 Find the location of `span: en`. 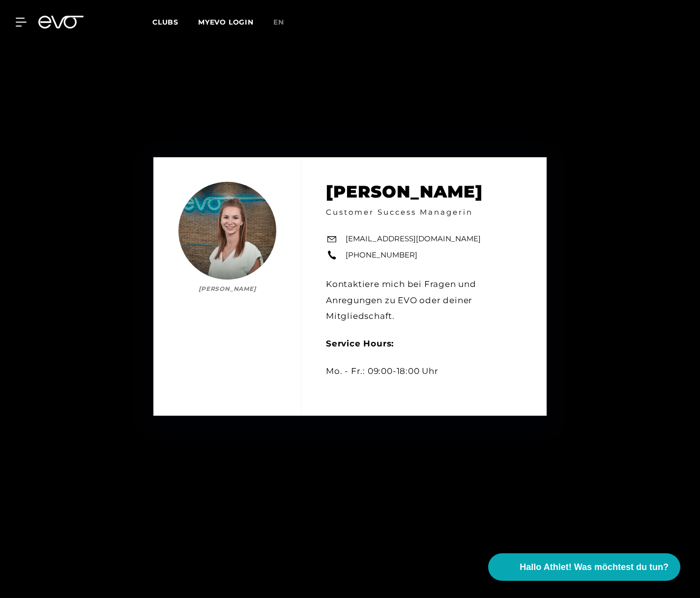

span: en is located at coordinates (278, 22).